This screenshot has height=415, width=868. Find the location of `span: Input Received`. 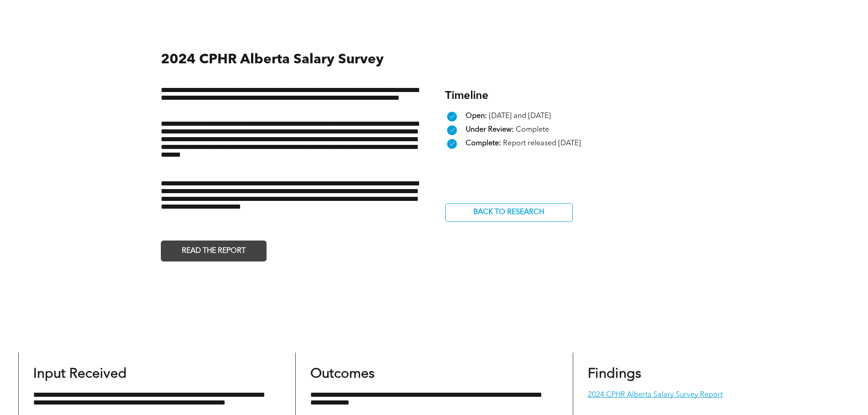

span: Input Received is located at coordinates (80, 374).